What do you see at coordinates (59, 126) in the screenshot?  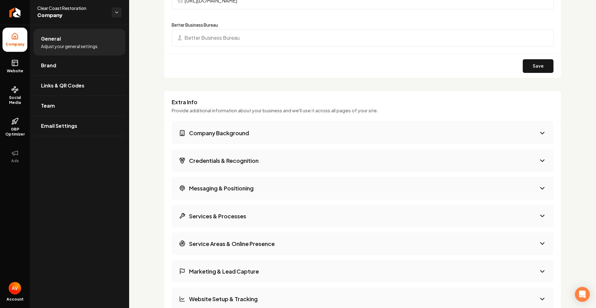 I see `span: Email Settings` at bounding box center [59, 126].